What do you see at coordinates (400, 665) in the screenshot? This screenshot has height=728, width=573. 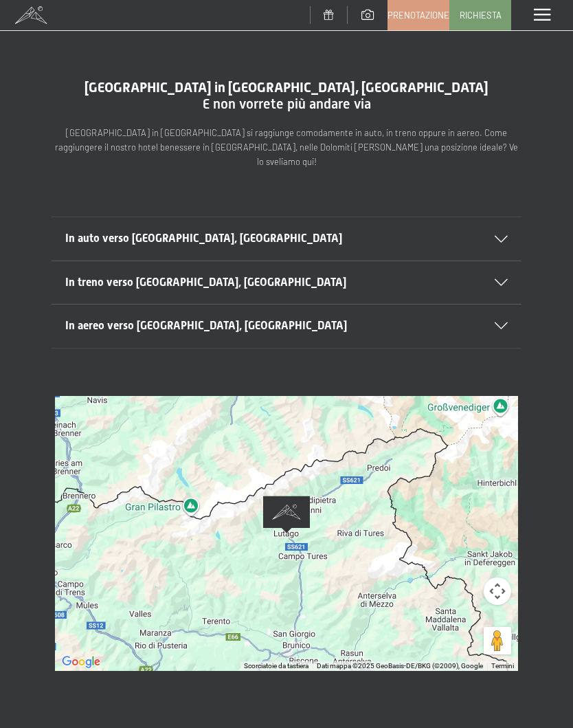 I see `span: Dati mappa ©2025 GeoBasis-DE/BKG (©2009), Google` at bounding box center [400, 665].